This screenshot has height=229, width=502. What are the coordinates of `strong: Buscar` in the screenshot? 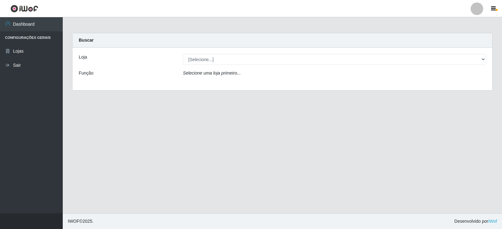 It's located at (86, 40).